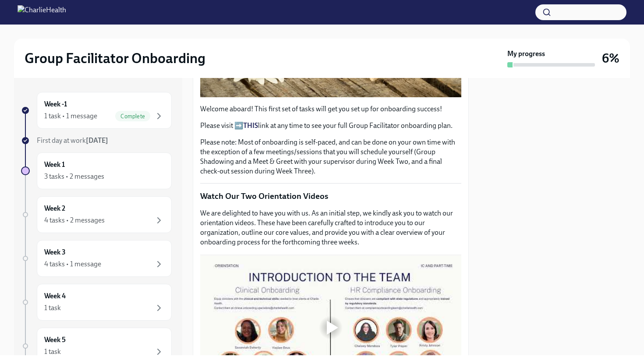 The height and width of the screenshot is (364, 644). Describe the element at coordinates (96, 259) in the screenshot. I see `a: Week 34 tasks • 1 message` at that location.